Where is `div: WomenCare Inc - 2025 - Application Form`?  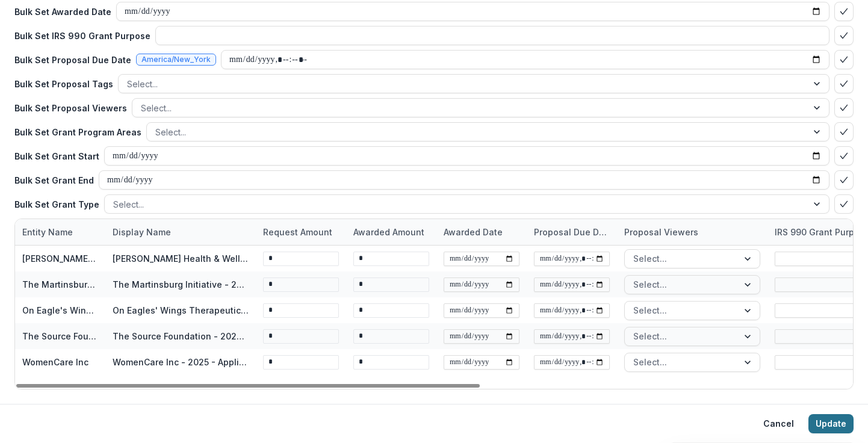
div: WomenCare Inc - 2025 - Application Form is located at coordinates (180, 362).